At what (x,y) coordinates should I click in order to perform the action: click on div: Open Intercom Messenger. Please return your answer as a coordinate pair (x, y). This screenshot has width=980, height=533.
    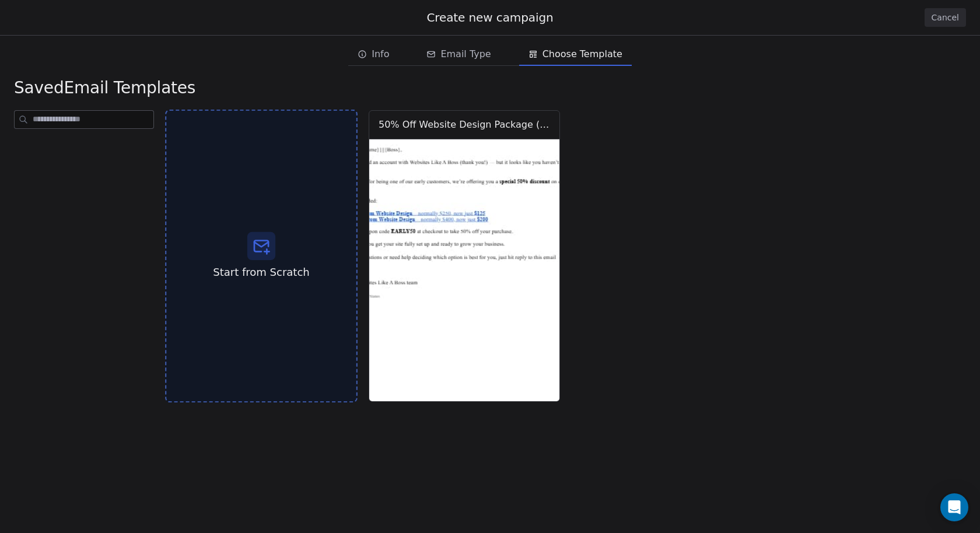
    Looking at the image, I should click on (954, 507).